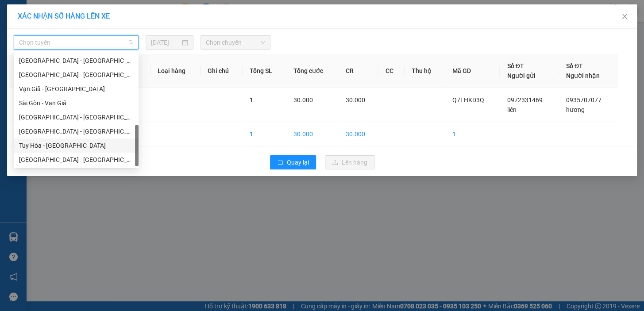  Describe the element at coordinates (358, 71) in the screenshot. I see `th: CR` at that location.